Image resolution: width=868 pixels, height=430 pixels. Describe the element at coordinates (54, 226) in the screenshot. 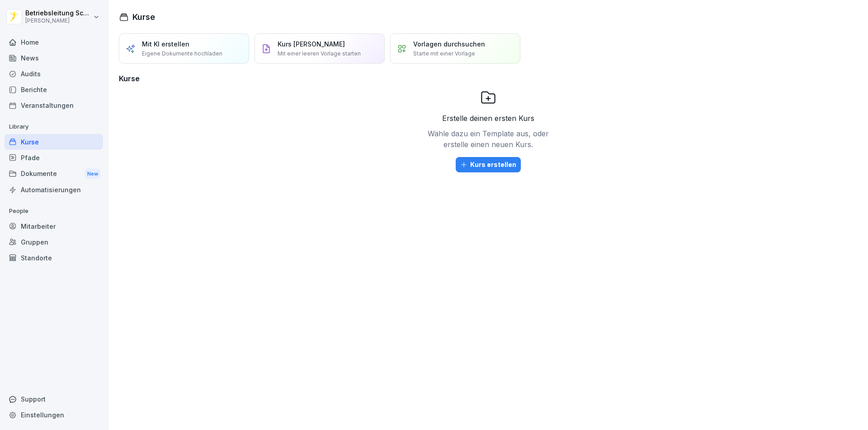

I see `a: Mitarbeiter` at that location.